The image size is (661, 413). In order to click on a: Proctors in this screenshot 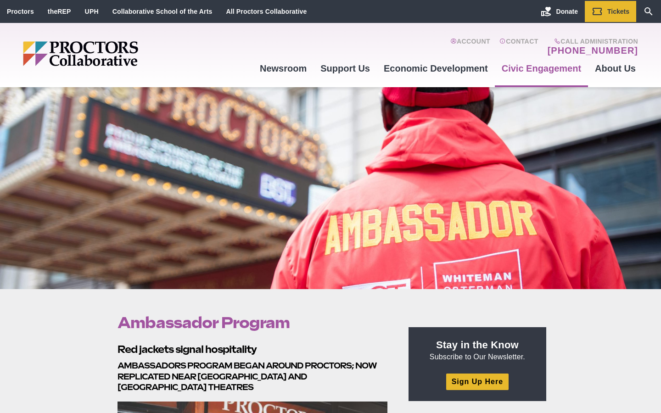, I will do `click(20, 11)`.